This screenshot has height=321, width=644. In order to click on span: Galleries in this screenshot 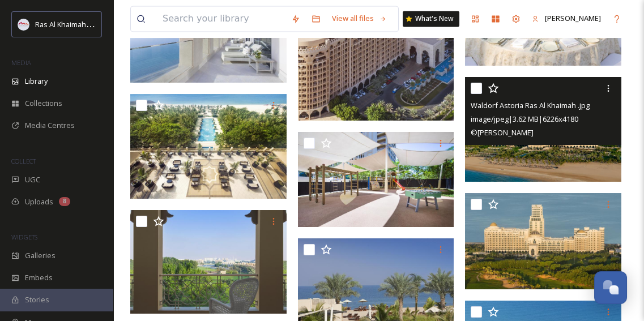, I will do `click(40, 255)`.